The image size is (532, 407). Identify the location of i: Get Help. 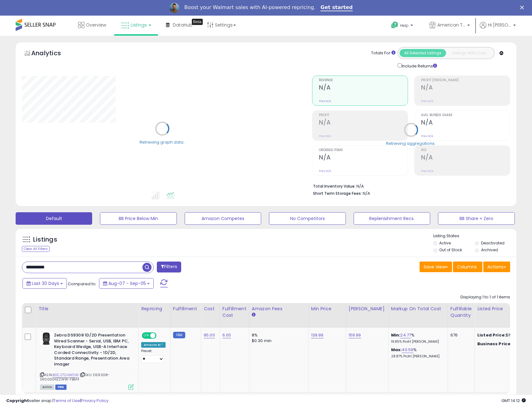
(394, 25).